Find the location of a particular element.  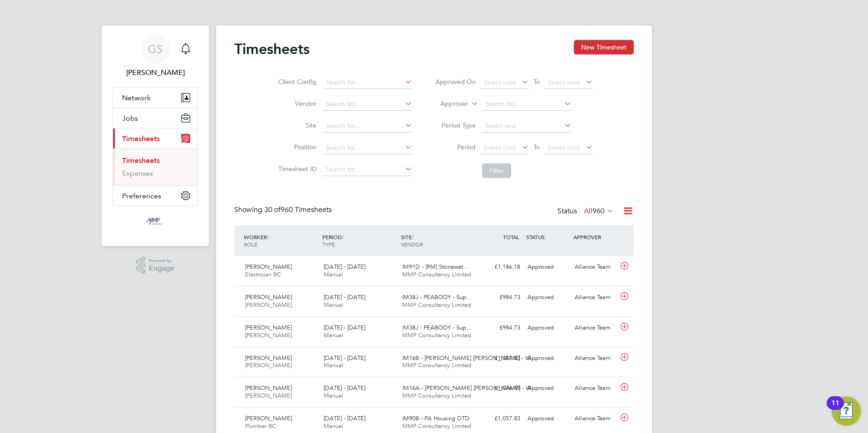

button: New Timesheet is located at coordinates (604, 47).